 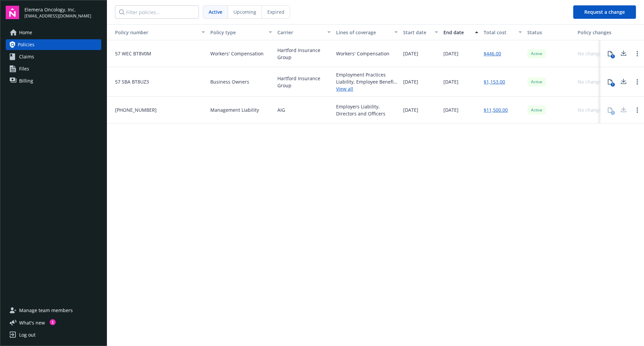 I want to click on div: Policy changes, so click(x=595, y=32).